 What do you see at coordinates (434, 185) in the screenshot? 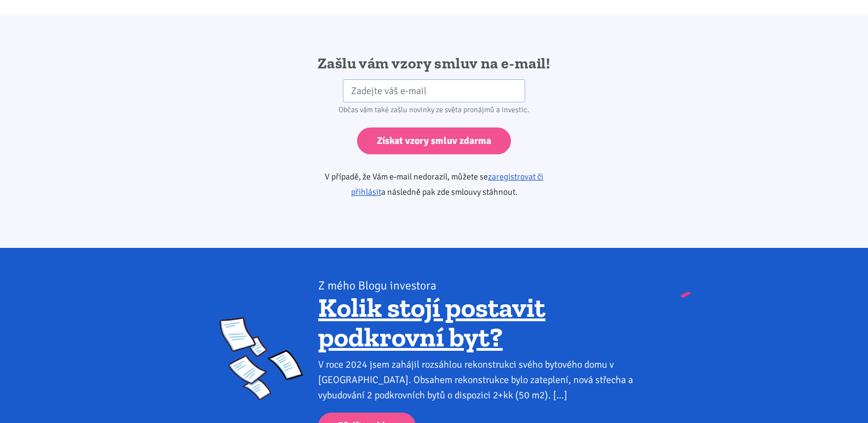
I see `p: V případě, že Vám e-mail nedorazil, můžete se a následně pak zde smlouvy stáhnout.` at bounding box center [434, 185].